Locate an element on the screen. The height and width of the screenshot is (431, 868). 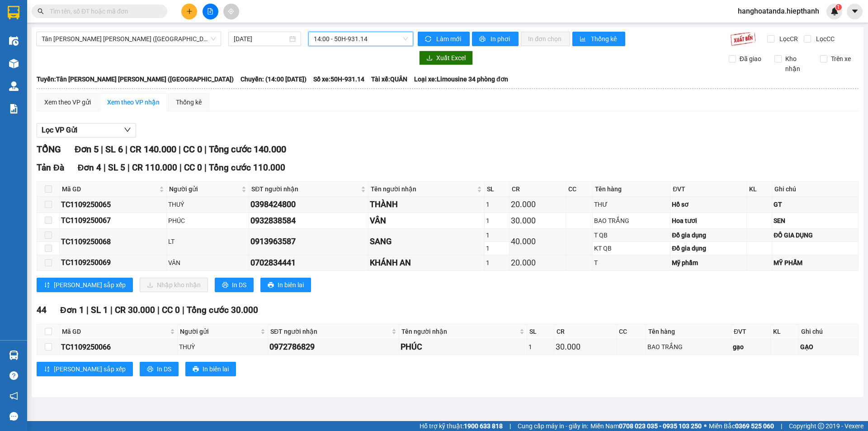
button: aim is located at coordinates (231, 11).